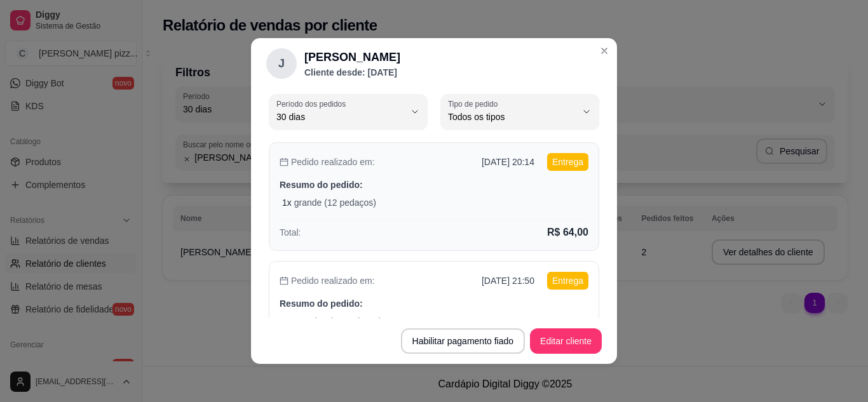 The height and width of the screenshot is (402, 868). I want to click on button: Período dos pedidos30 dias, so click(348, 112).